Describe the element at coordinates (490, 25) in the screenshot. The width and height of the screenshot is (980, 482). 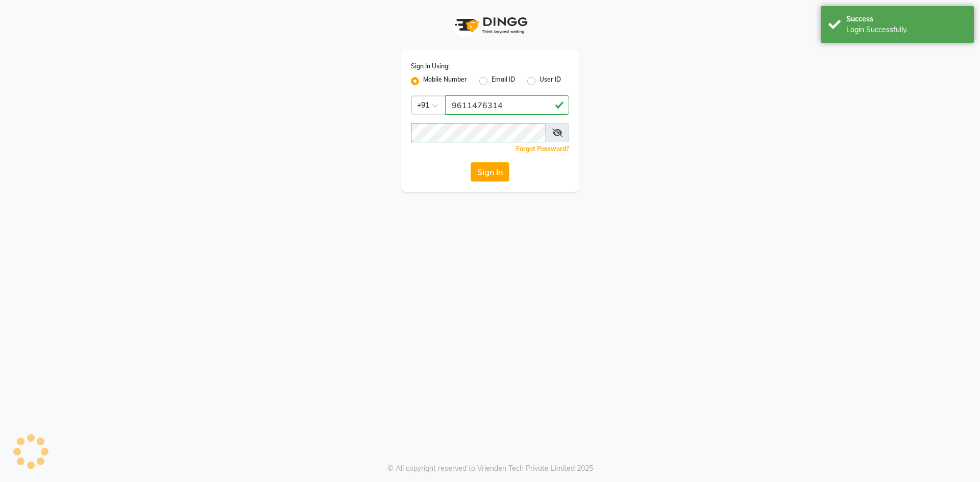
I see `img: logo1.svg` at that location.